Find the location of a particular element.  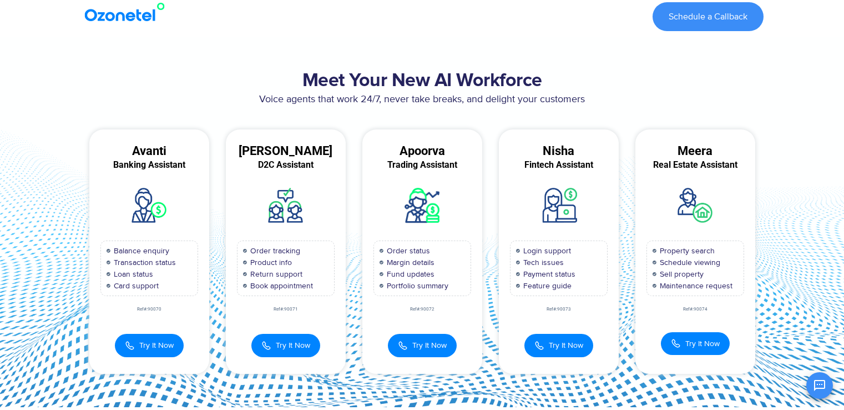

span: Login support is located at coordinates (546, 250).